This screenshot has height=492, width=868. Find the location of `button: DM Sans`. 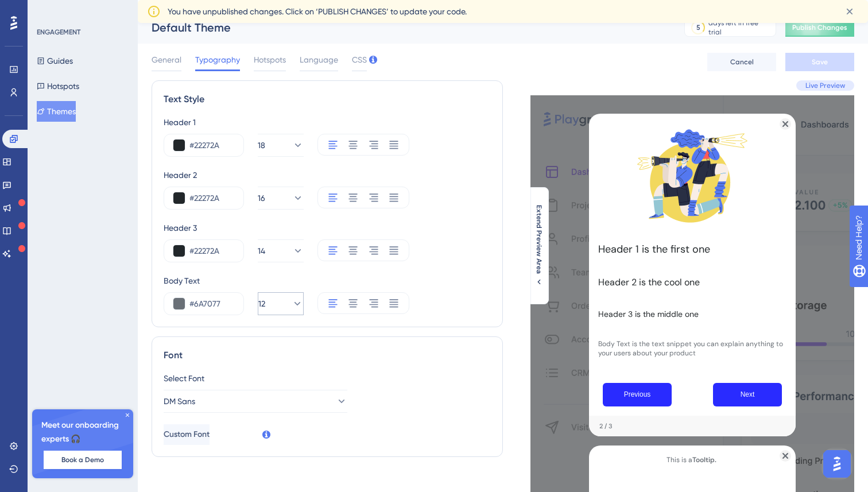

button: DM Sans is located at coordinates (255, 402).